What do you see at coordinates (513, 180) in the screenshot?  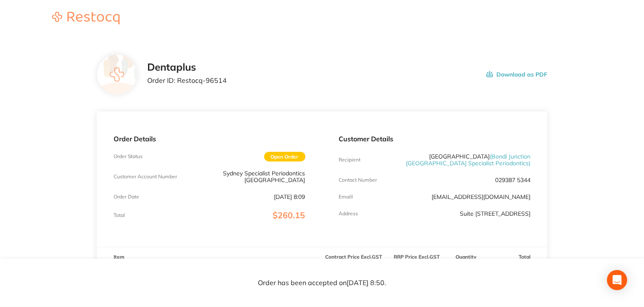 I see `p: 029387 5344` at bounding box center [513, 180].